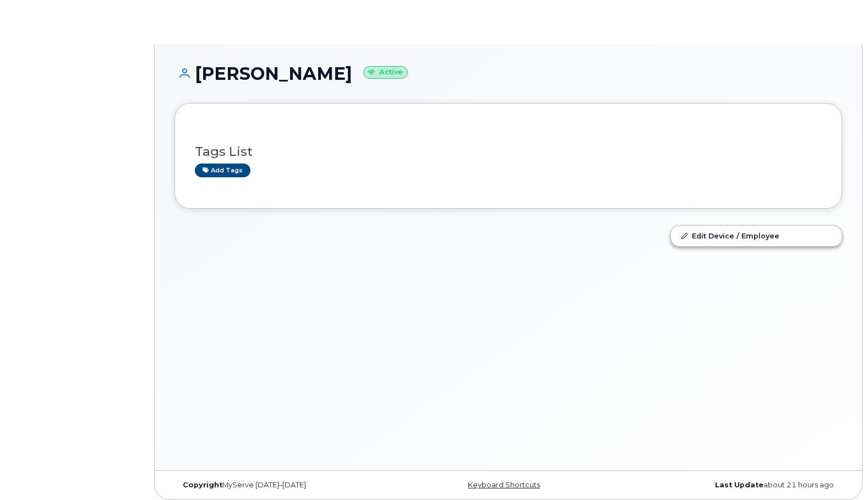 This screenshot has width=868, height=500. Describe the element at coordinates (203, 485) in the screenshot. I see `strong: Copyright` at that location.